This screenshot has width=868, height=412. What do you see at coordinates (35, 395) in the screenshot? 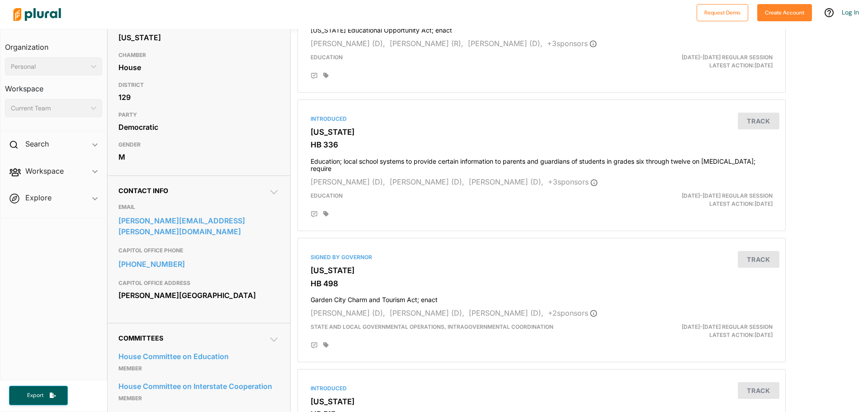
I see `span: Export` at bounding box center [35, 395].